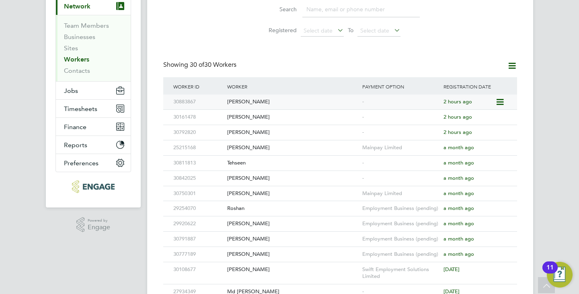 This screenshot has height=294, width=579. Describe the element at coordinates (401, 273) in the screenshot. I see `div: Swift Employment Solutions Limited` at that location.